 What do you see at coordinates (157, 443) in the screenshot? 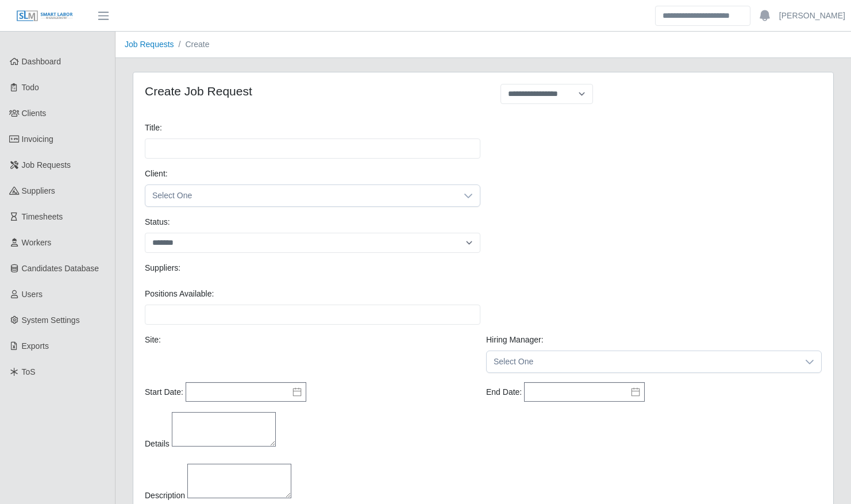
I see `label: Details` at bounding box center [157, 443].